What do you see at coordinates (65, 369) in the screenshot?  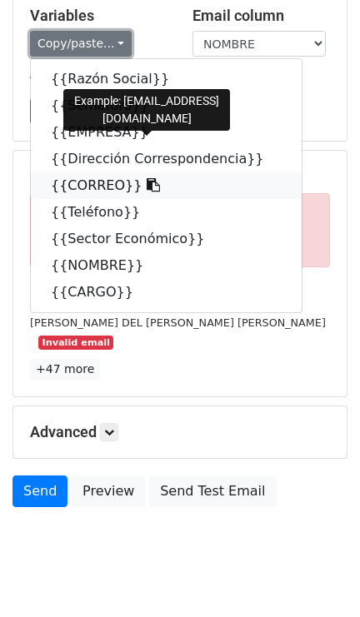 I see `a: +47 more` at bounding box center [65, 369].